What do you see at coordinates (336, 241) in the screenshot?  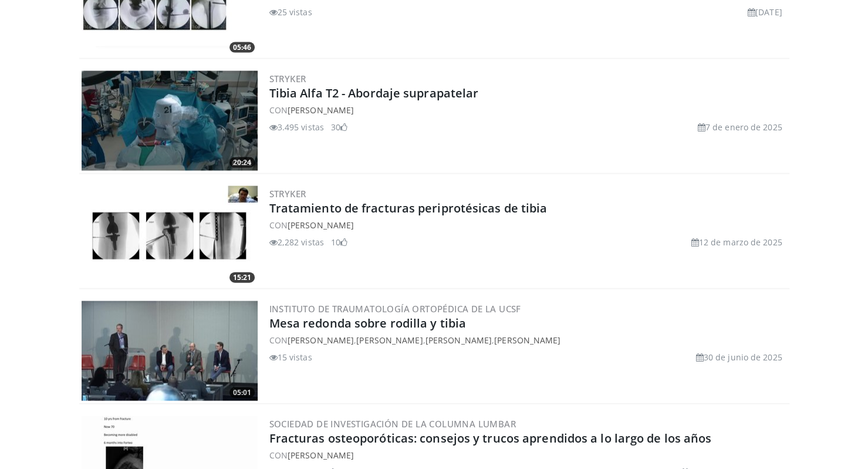 I see `font: 10` at bounding box center [336, 241].